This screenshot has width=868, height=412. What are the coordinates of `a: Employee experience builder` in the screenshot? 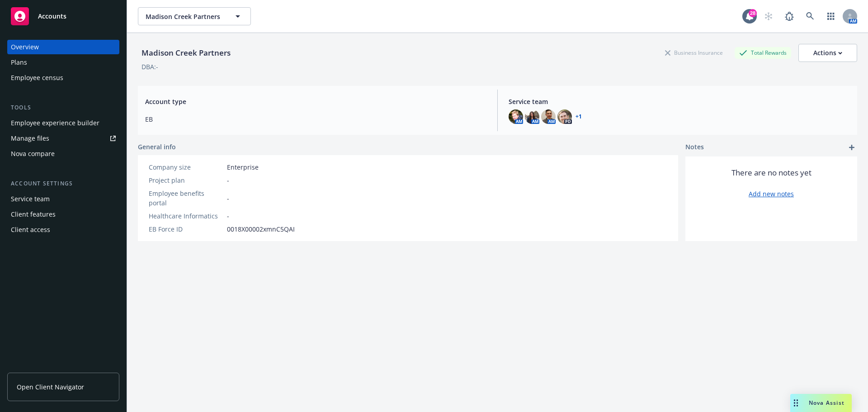 It's located at (63, 123).